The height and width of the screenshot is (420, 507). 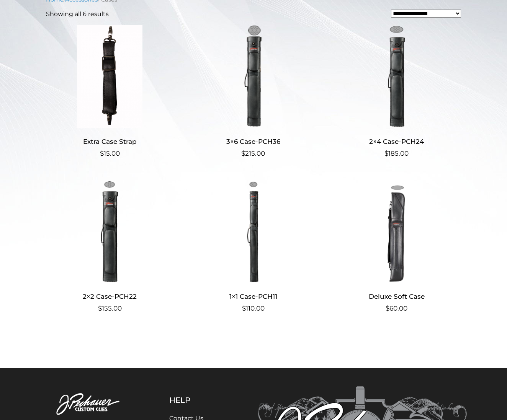 What do you see at coordinates (397, 246) in the screenshot?
I see `a: Deluxe Soft Case $60.00` at bounding box center [397, 246].